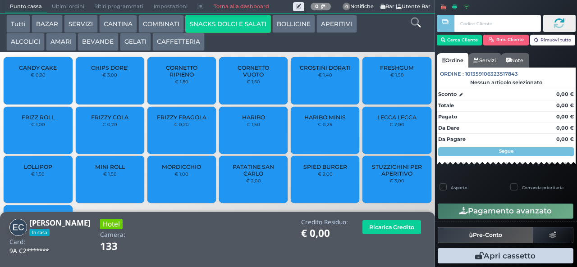 The width and height of the screenshot is (577, 267). Describe the element at coordinates (396, 68) in the screenshot. I see `span: FRESHGUM` at that location.